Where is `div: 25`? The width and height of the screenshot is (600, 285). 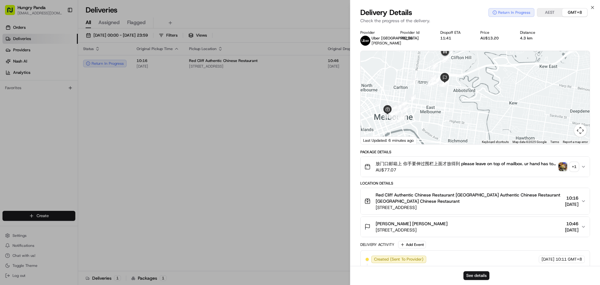 div: 25 is located at coordinates (434, 66).